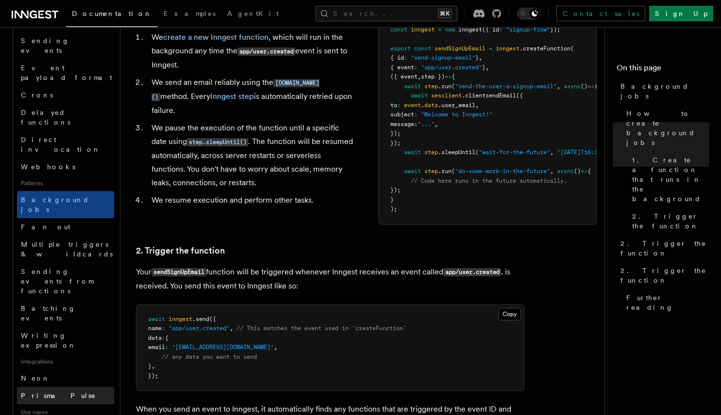  I want to click on a: Webhooks, so click(66, 167).